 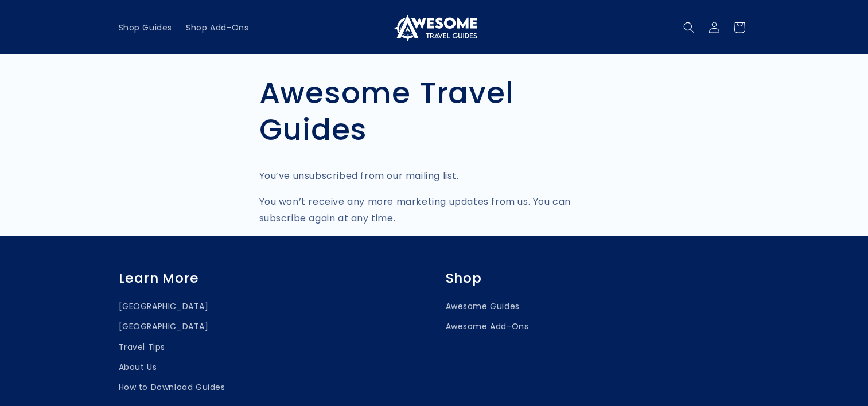 What do you see at coordinates (487, 326) in the screenshot?
I see `a: Awesome Add-Ons` at bounding box center [487, 326].